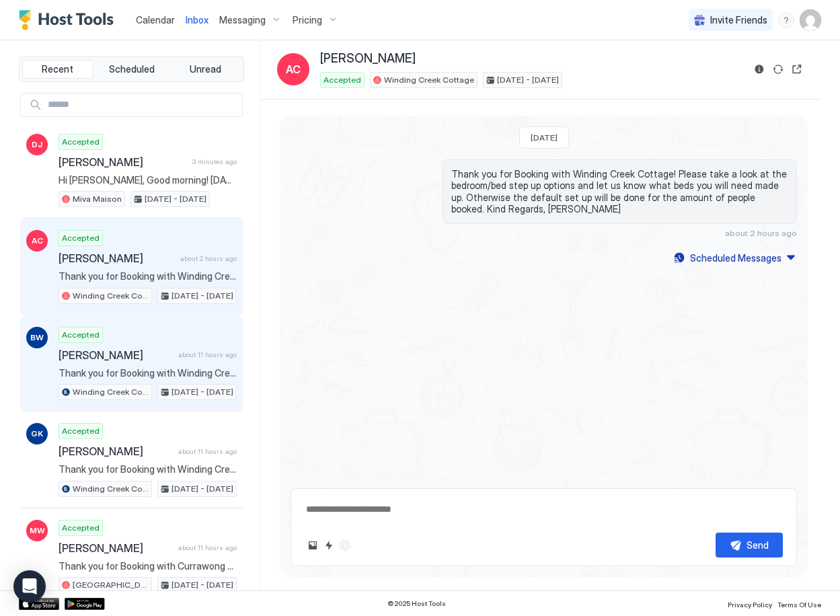 Image resolution: width=840 pixels, height=616 pixels. What do you see at coordinates (57, 70) in the screenshot?
I see `span: Recent` at bounding box center [57, 70].